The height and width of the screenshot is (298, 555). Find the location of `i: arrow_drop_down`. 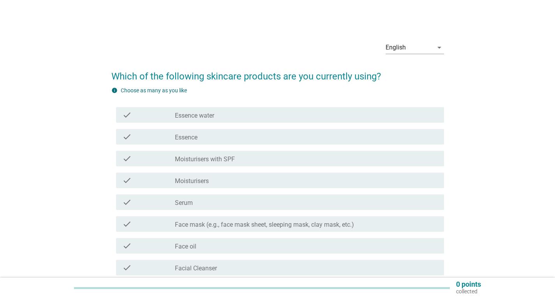

i: arrow_drop_down is located at coordinates (439, 47).